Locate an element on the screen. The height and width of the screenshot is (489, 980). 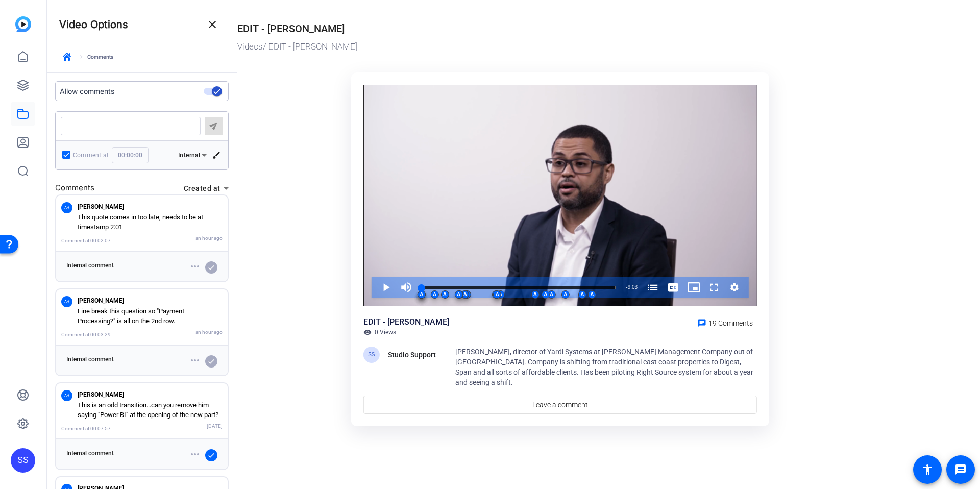
mat-icon: chat is located at coordinates (702, 323).